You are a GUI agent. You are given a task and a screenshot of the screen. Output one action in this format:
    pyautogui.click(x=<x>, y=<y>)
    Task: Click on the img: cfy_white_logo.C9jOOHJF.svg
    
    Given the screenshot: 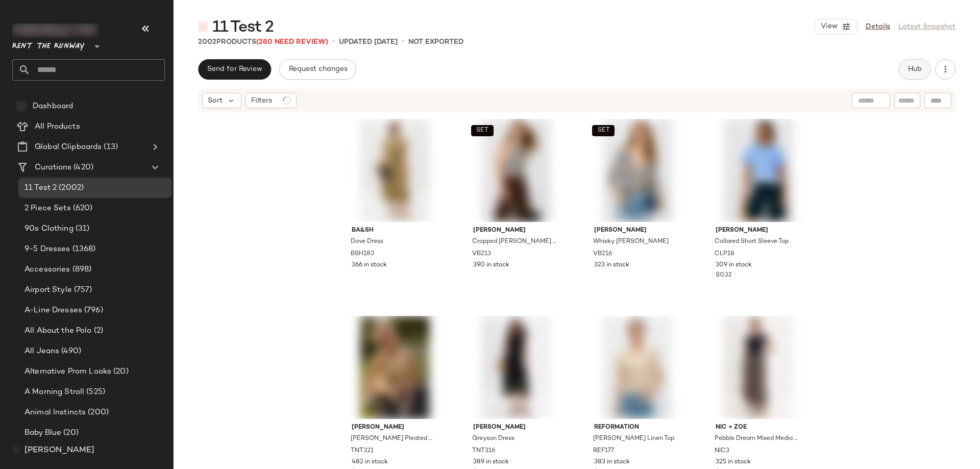 What is the action you would take?
    pyautogui.click(x=55, y=31)
    